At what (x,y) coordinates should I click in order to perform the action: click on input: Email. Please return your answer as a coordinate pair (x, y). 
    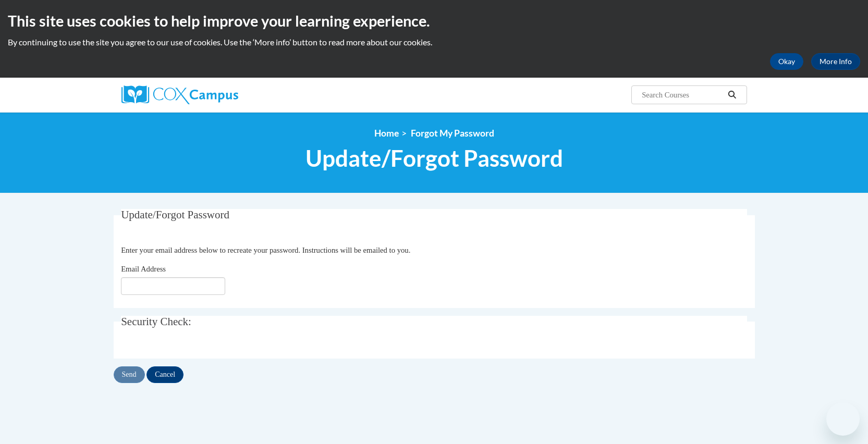
    Looking at the image, I should click on (173, 286).